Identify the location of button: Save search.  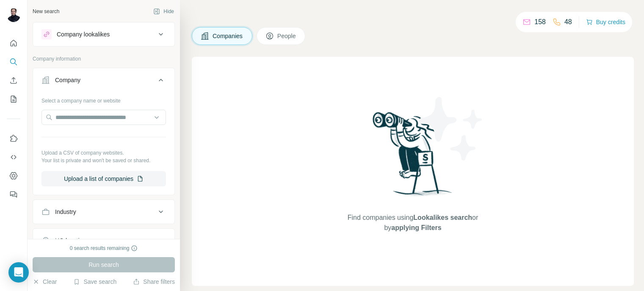
(95, 282).